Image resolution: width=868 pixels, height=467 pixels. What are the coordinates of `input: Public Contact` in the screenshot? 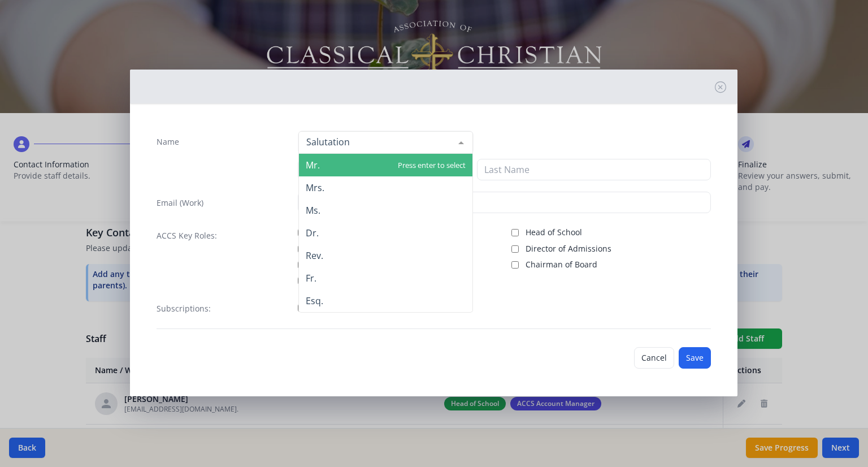 It's located at (302, 249).